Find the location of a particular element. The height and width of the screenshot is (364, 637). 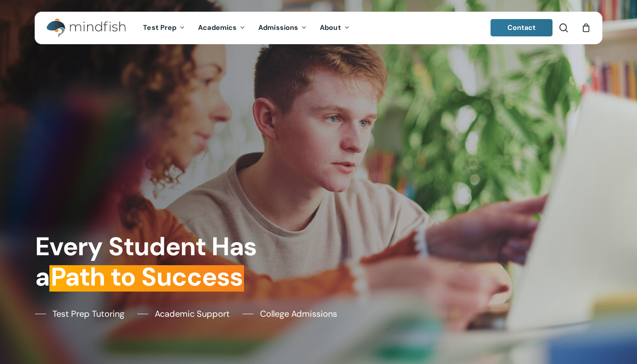

em: Path to Success is located at coordinates (147, 277).